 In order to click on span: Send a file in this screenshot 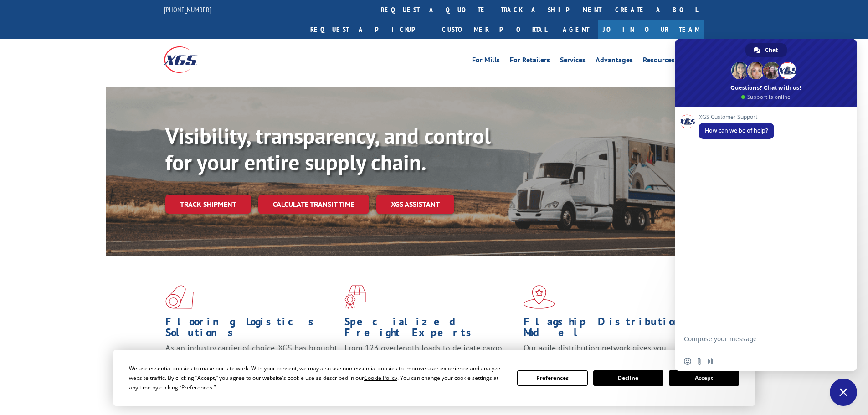, I will do `click(699, 361)`.